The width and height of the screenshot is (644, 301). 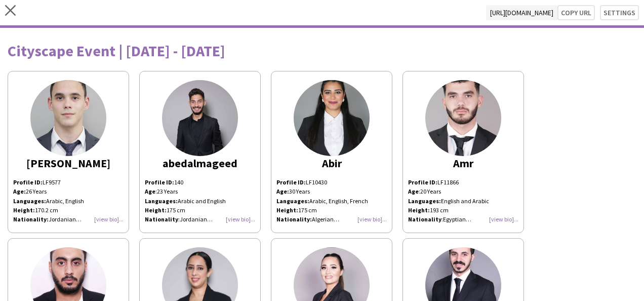 What do you see at coordinates (68, 118) in the screenshot?
I see `img: thumb-167878260864103090c265a.jpg` at bounding box center [68, 118].